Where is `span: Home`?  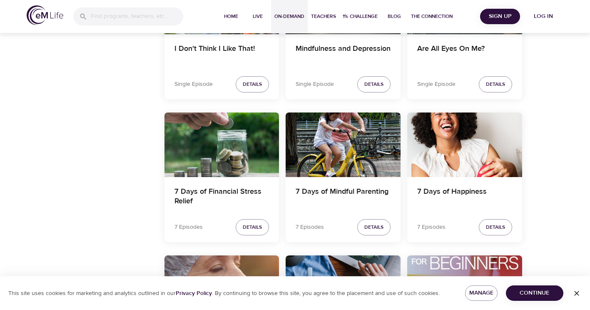
span: Home is located at coordinates (231, 16).